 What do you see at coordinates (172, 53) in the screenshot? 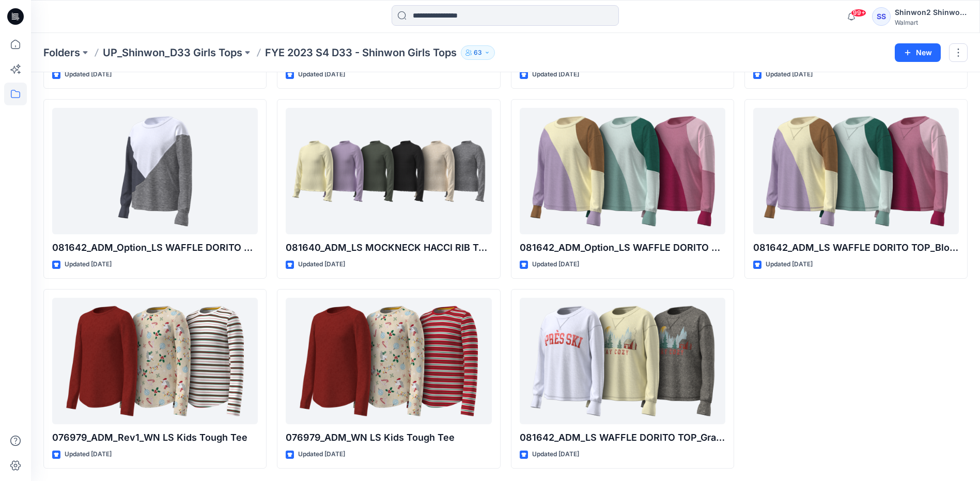
I see `p: UP_Shinwon_D33 Girls Tops` at bounding box center [172, 53].